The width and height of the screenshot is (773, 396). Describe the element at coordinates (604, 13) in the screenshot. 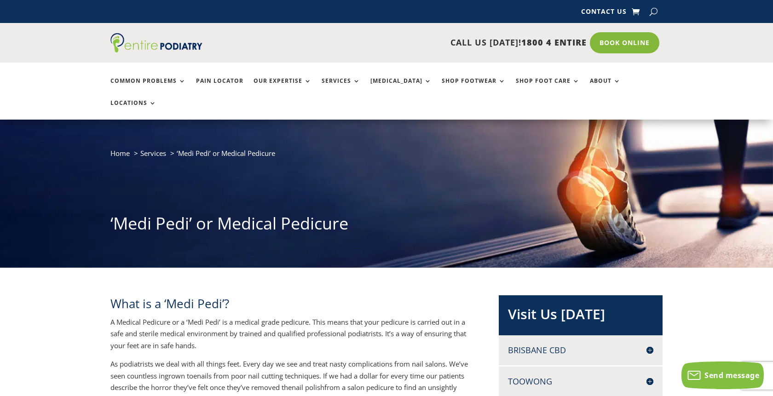

I see `a: Contact Us` at that location.